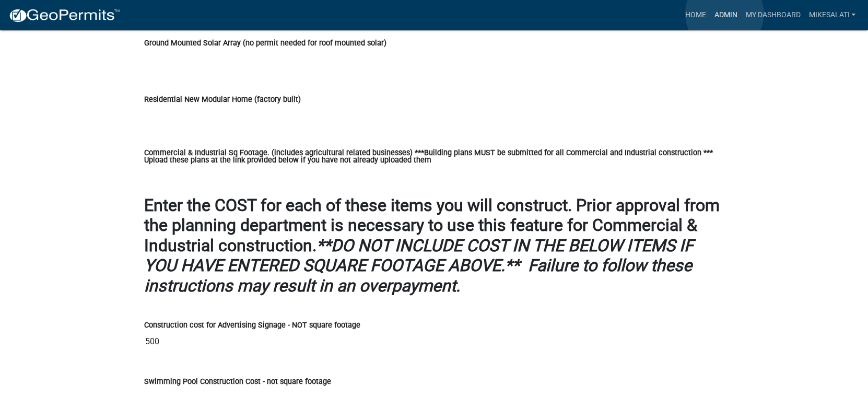 This screenshot has height=408, width=868. What do you see at coordinates (432, 225) in the screenshot?
I see `strong: Enter the COST for each of these items you will construct. Prior approval from the planning depar...` at bounding box center [432, 225].